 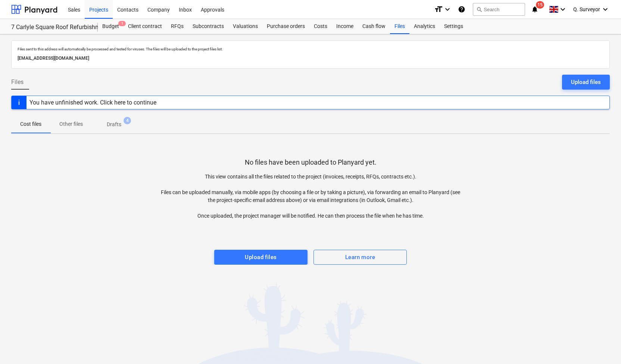 What do you see at coordinates (110, 26) in the screenshot?
I see `a: Budget1` at bounding box center [110, 26].